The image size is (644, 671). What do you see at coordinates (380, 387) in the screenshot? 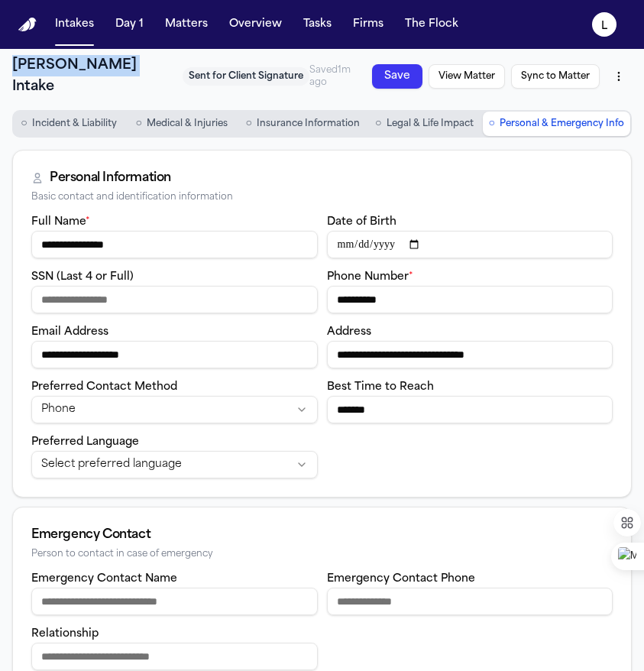
I see `label: Best Time to Reach` at bounding box center [380, 387].